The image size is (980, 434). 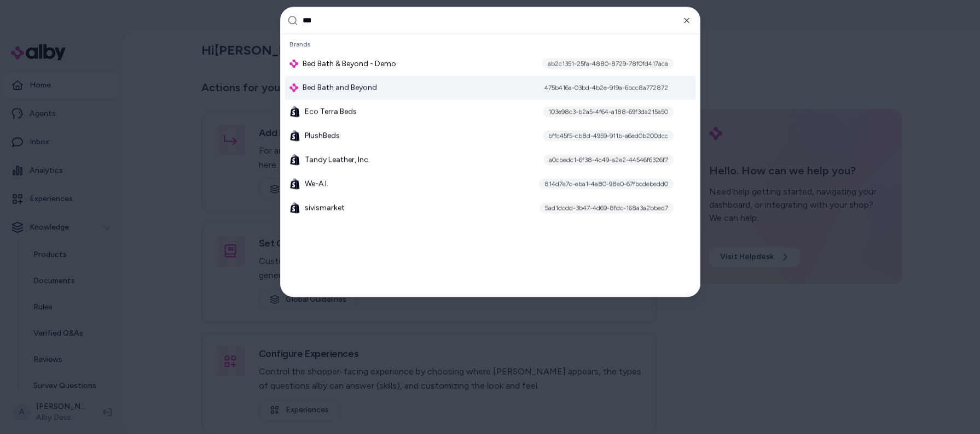 I want to click on div: ab2c1351-25fa-4880-8729-78f0fd417aca, so click(x=608, y=64).